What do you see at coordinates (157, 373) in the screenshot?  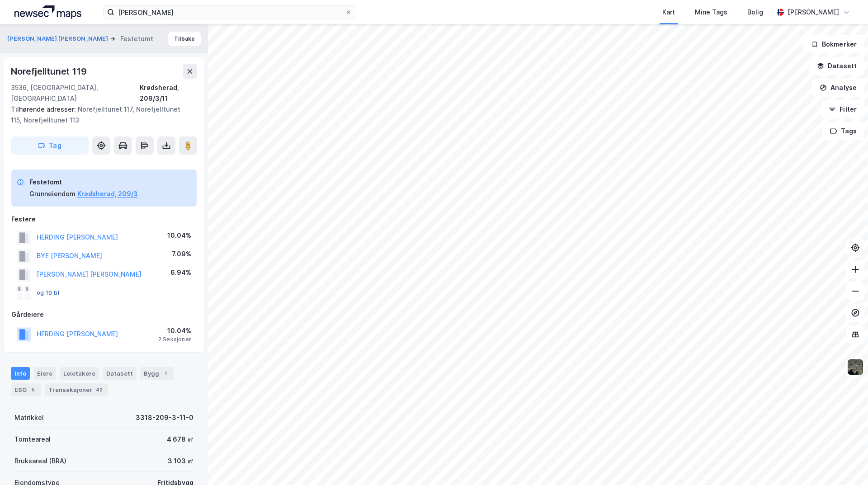 I see `div: Bygg` at bounding box center [157, 373].